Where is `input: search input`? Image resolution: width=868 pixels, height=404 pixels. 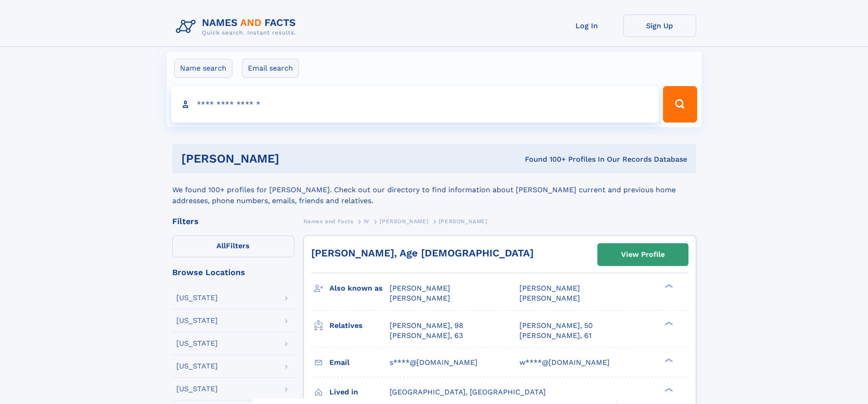
input: search input is located at coordinates (415, 104).